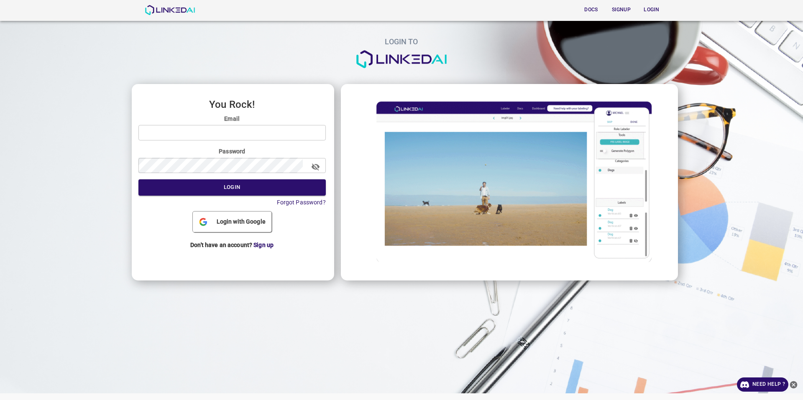 The image size is (803, 400). Describe the element at coordinates (622, 10) in the screenshot. I see `button: Signup` at that location.